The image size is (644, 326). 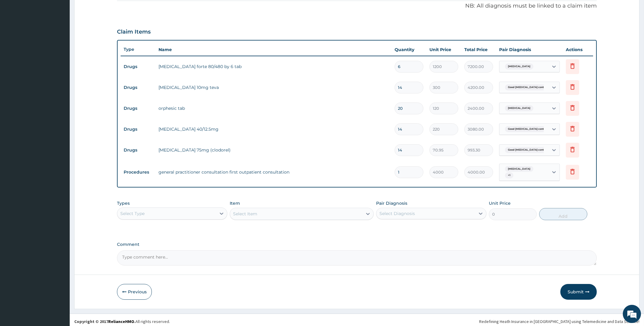 I want to click on strong: Copyright © 2017 ., so click(x=105, y=322).